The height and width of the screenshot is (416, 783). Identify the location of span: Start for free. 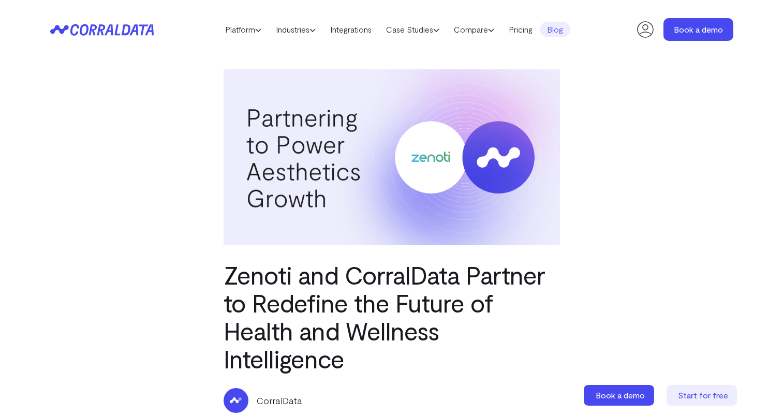
(703, 395).